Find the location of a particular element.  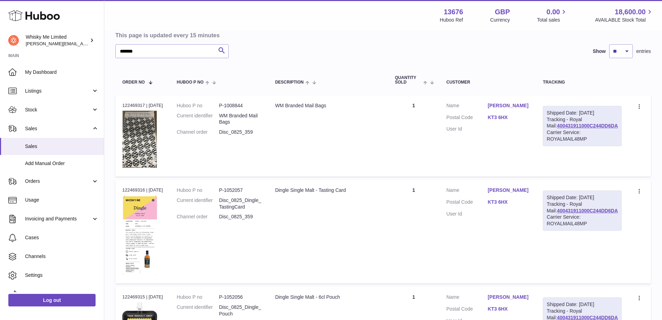

span: AVAILABLE Stock Total is located at coordinates (625, 20).